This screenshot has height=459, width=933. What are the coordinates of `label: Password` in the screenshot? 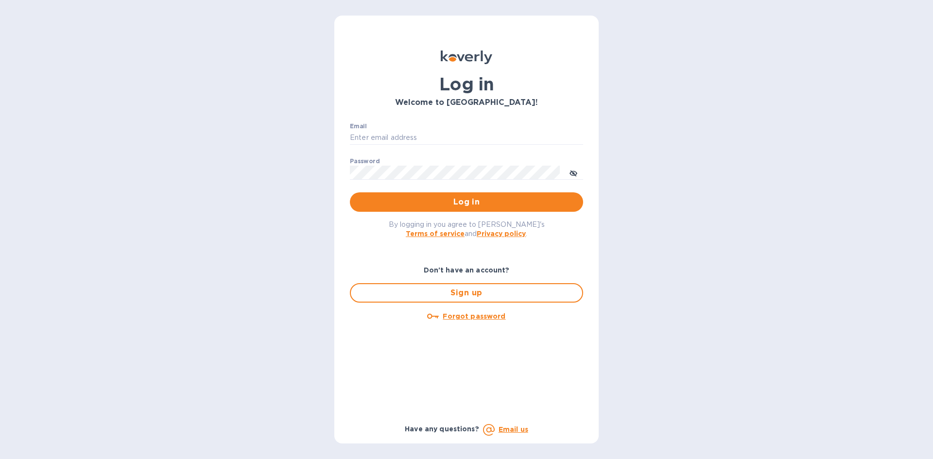 It's located at (364, 161).